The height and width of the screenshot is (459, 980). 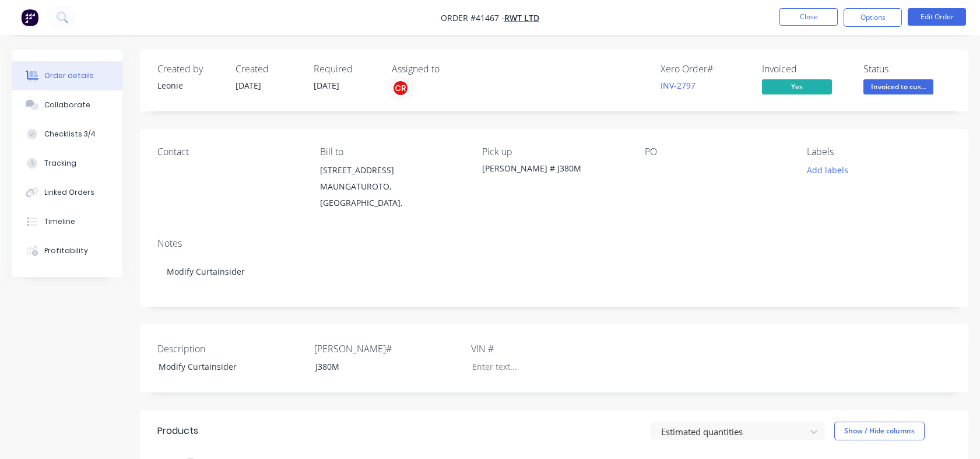 What do you see at coordinates (450, 69) in the screenshot?
I see `div: Assigned to` at bounding box center [450, 69].